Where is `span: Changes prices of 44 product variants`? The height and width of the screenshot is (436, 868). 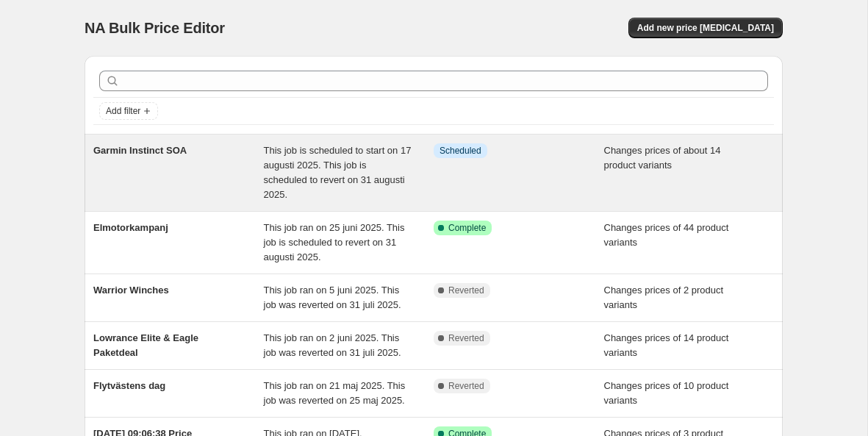
span: Changes prices of 44 product variants is located at coordinates (667, 234).